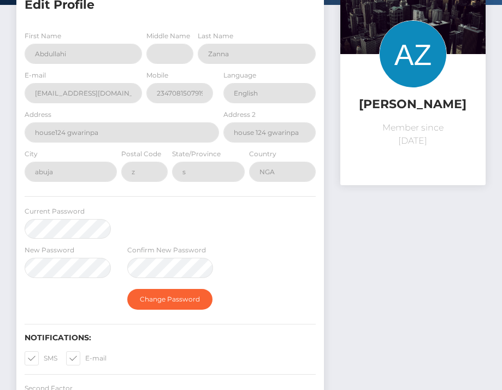  Describe the element at coordinates (157, 75) in the screenshot. I see `label: Mobile` at that location.